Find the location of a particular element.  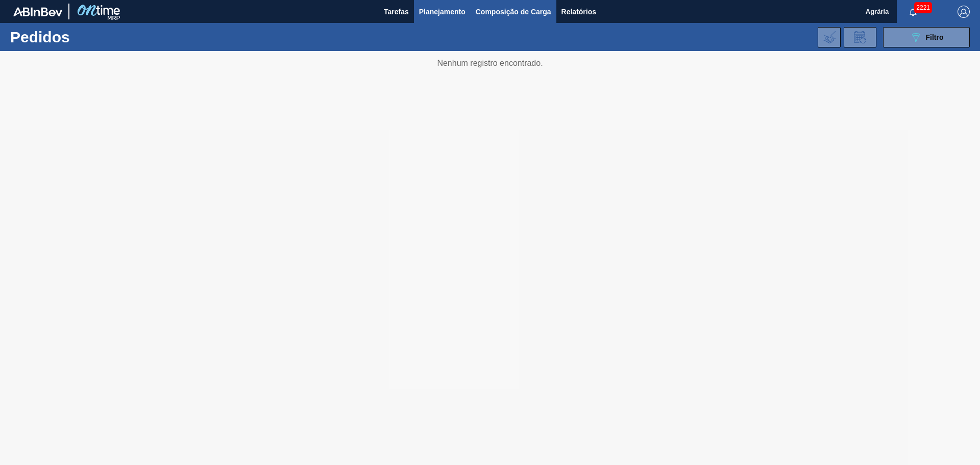

span: 2221 is located at coordinates (923, 8).